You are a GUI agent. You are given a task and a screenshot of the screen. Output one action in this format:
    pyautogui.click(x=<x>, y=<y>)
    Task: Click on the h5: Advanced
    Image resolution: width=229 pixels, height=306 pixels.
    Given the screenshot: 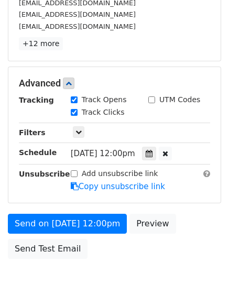 What is the action you would take?
    pyautogui.click(x=114, y=83)
    